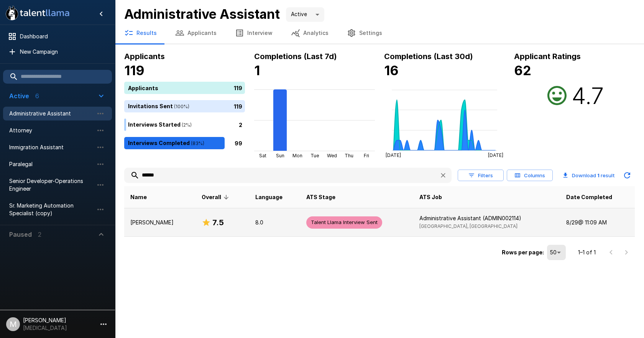 The image size is (644, 338). Describe the element at coordinates (254, 33) in the screenshot. I see `button: Interview` at that location.